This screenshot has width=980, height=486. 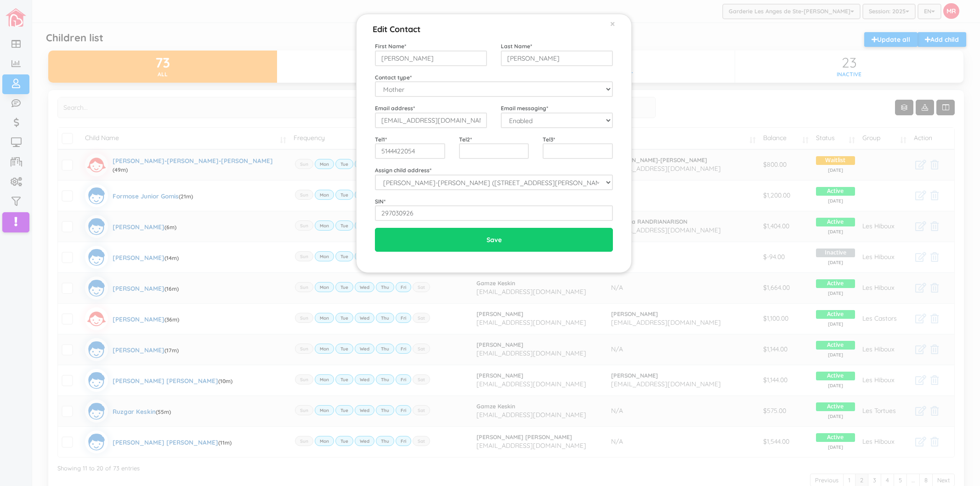 What do you see at coordinates (524, 108) in the screenshot?
I see `label: Email messaging` at bounding box center [524, 108].